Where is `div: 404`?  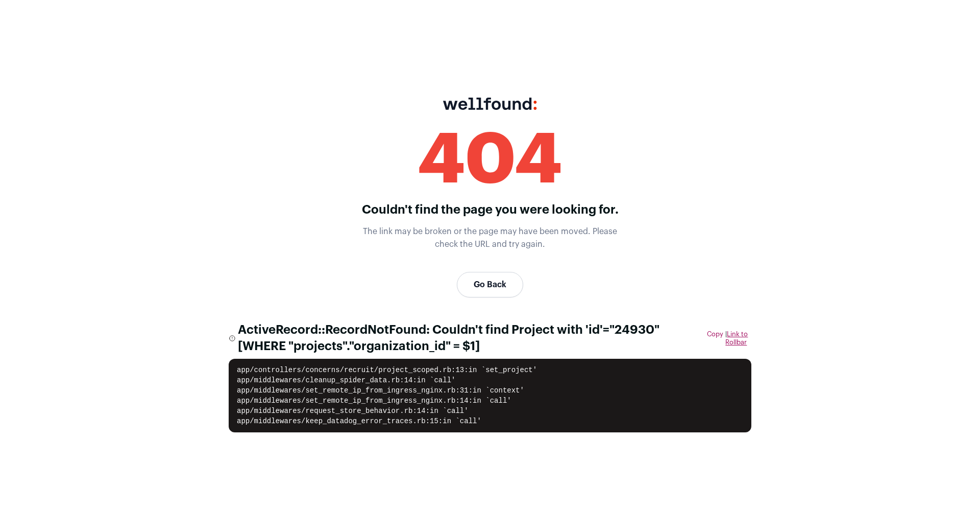 div: 404 is located at coordinates (490, 161).